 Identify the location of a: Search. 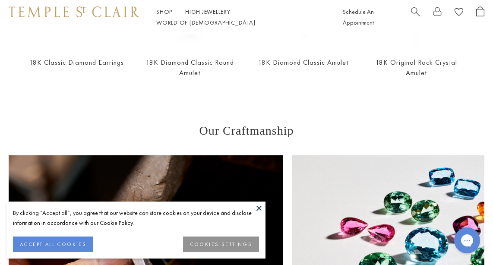
(415, 17).